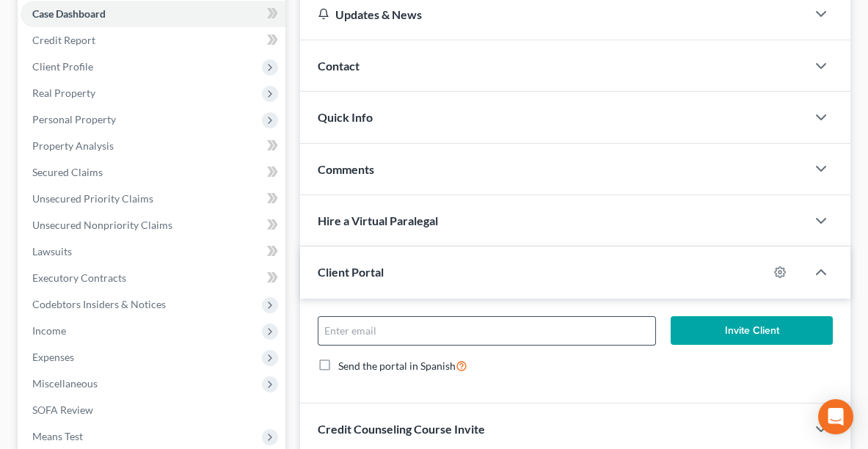  I want to click on span: Personal Property, so click(74, 119).